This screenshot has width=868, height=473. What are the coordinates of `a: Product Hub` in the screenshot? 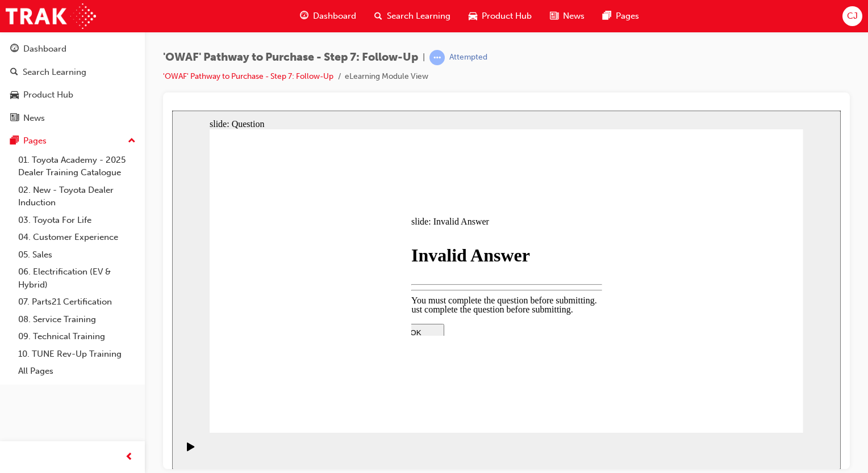 It's located at (72, 94).